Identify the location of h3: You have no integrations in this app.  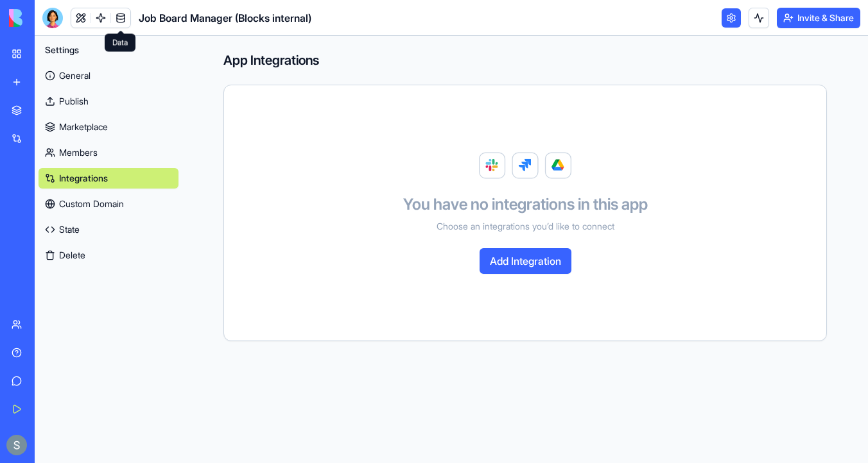
(525, 204).